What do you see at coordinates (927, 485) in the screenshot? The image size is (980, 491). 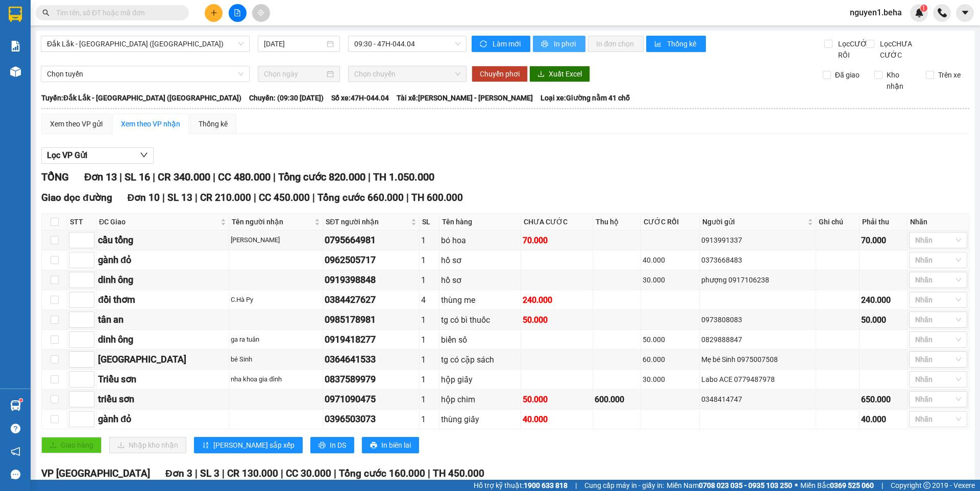 I see `span: copyright` at bounding box center [927, 485].